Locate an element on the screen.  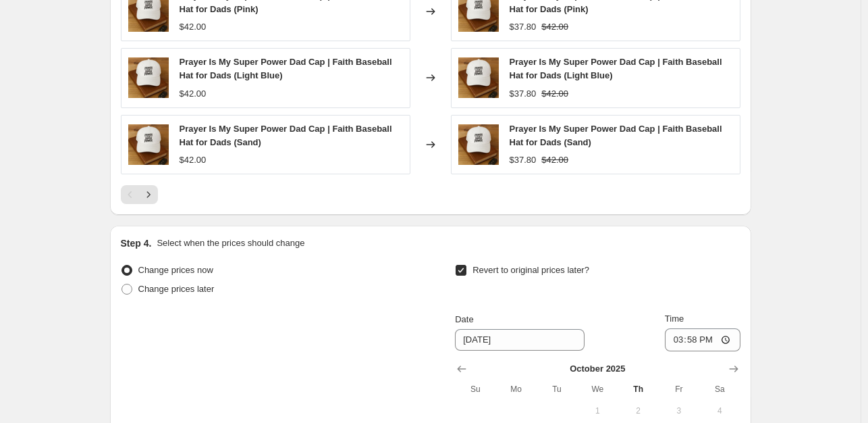
th: Saturday is located at coordinates (719, 389).